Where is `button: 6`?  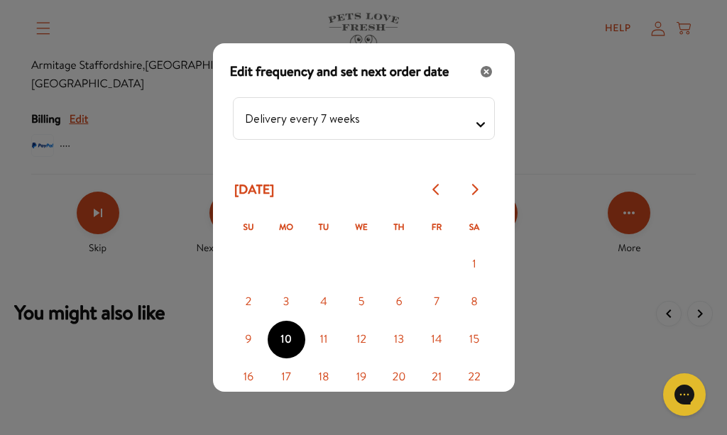 button: 6 is located at coordinates (399, 302).